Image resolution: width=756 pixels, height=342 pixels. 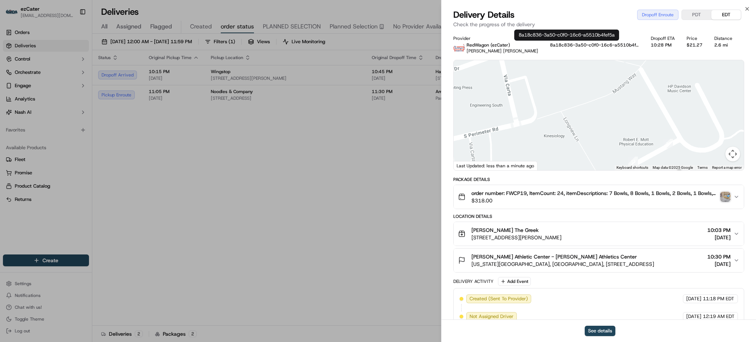 What do you see at coordinates (598, 216) in the screenshot?
I see `div: Location Details` at bounding box center [598, 216].